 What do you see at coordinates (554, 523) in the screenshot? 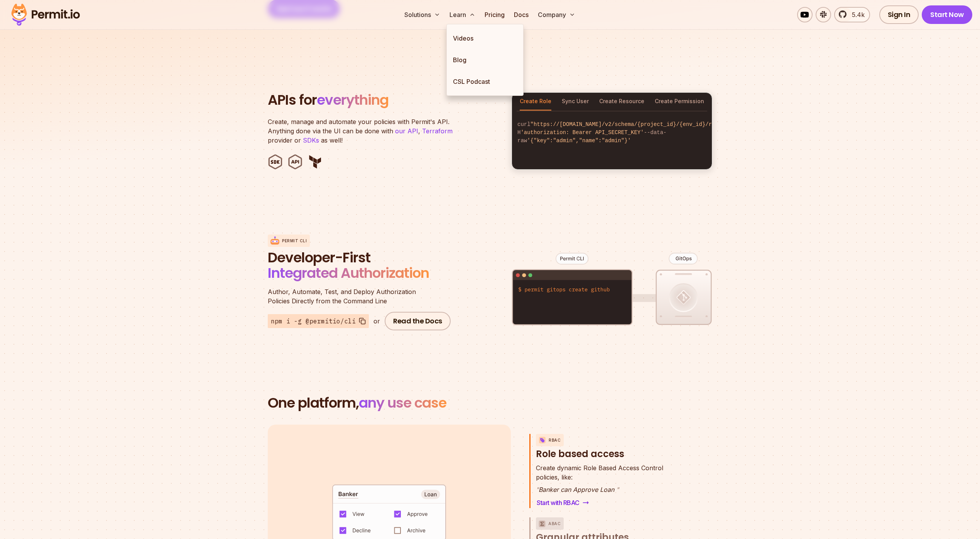
I see `p: ABAC` at bounding box center [554, 523].